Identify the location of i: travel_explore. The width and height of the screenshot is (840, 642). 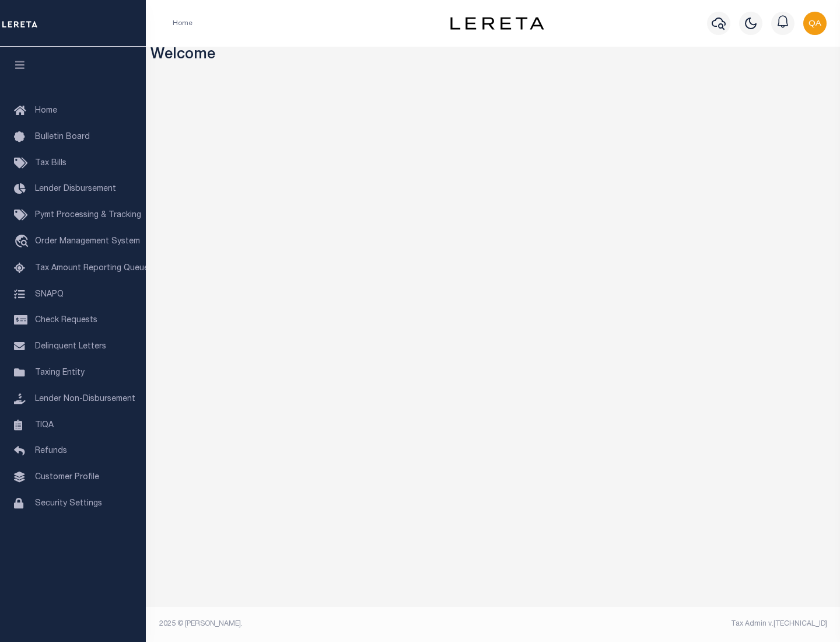
(23, 242).